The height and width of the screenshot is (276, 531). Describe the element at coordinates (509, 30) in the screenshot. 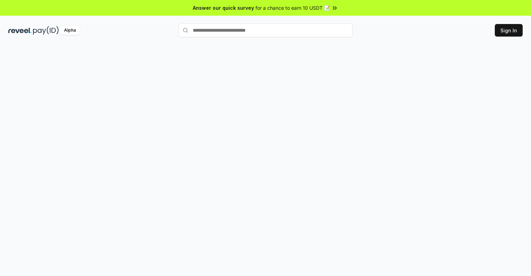

I see `button: Sign In` at that location.